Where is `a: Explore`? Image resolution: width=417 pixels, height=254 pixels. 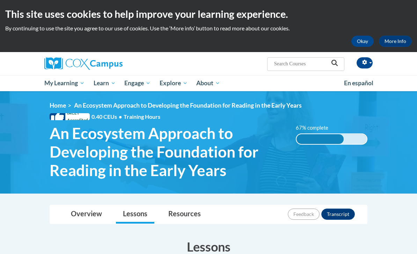 a: Explore is located at coordinates (173, 83).